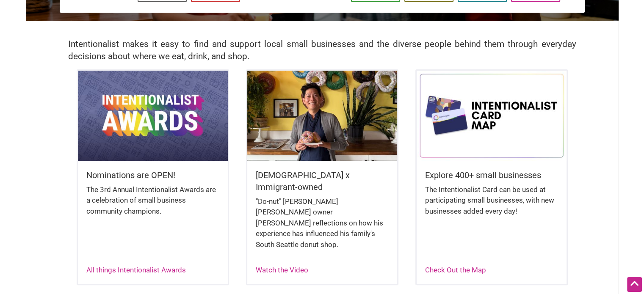 The width and height of the screenshot is (644, 294). I want to click on div: Scroll Back to Top, so click(634, 285).